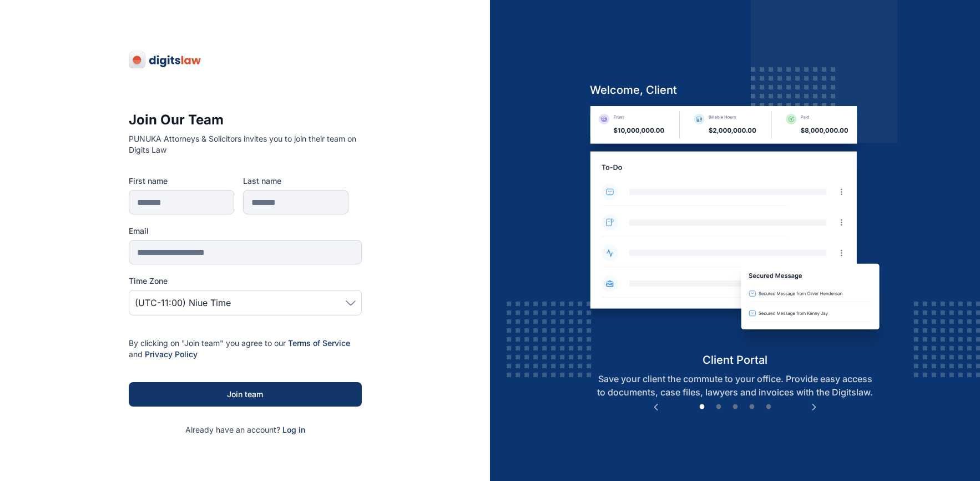 Image resolution: width=980 pixels, height=481 pixels. Describe the element at coordinates (171, 354) in the screenshot. I see `a: Privacy Policy` at that location.